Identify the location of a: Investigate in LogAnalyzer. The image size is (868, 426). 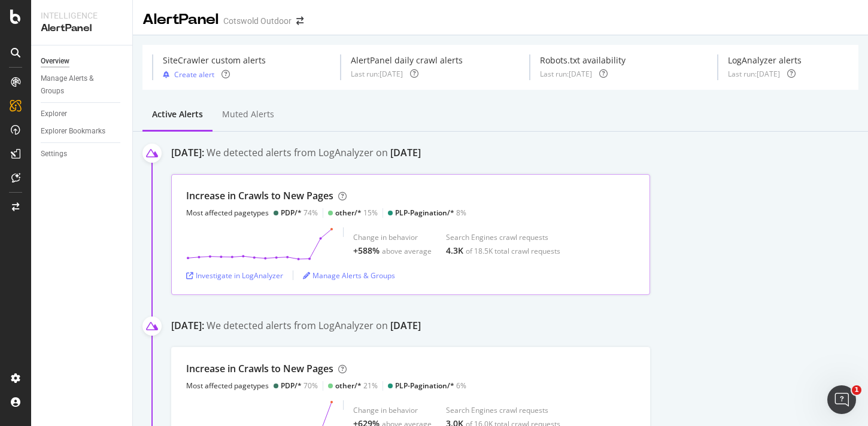
(235, 276).